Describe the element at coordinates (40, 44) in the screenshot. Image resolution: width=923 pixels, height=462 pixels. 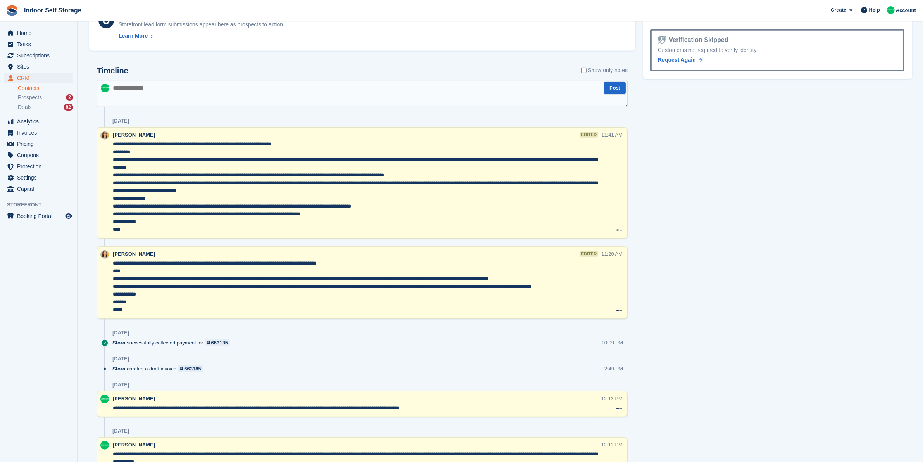
I see `span: Tasks` at that location.